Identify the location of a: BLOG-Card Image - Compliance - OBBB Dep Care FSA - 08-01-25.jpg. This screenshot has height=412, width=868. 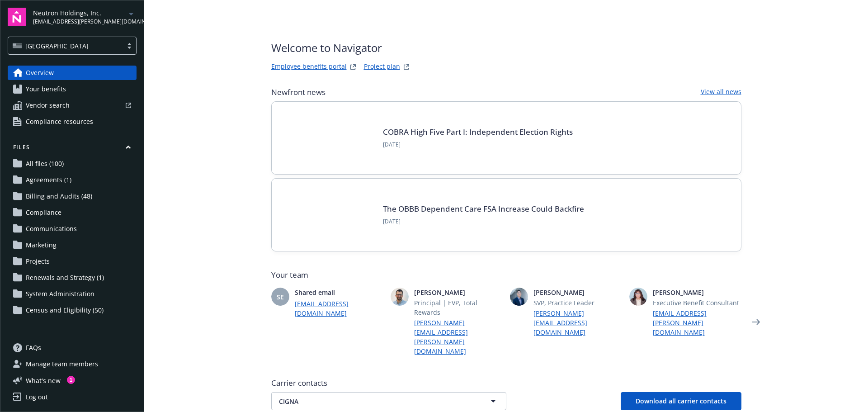
(329, 215).